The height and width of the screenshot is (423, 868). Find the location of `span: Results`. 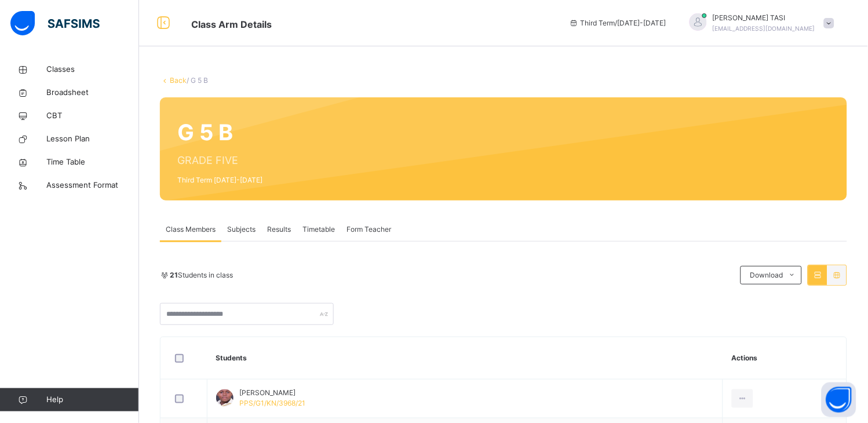

span: Results is located at coordinates (278, 229).